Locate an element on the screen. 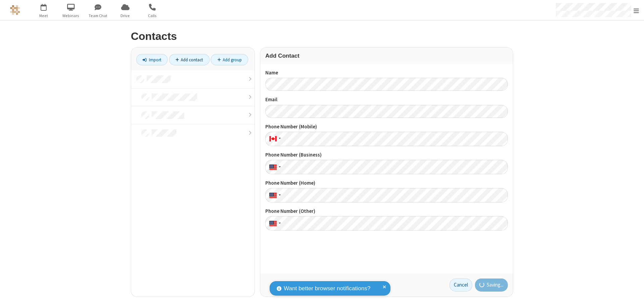 The image size is (644, 307). span: Meet is located at coordinates (43, 16).